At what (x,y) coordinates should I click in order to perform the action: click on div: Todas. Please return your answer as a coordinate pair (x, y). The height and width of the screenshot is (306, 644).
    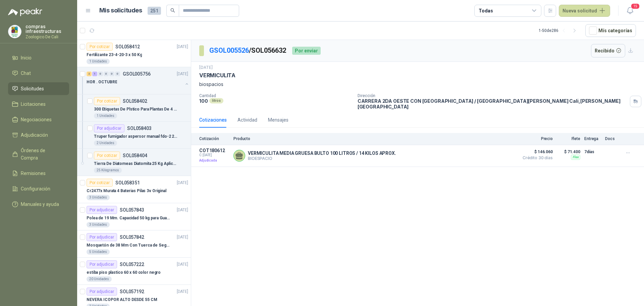
    Looking at the image, I should click on (486, 11).